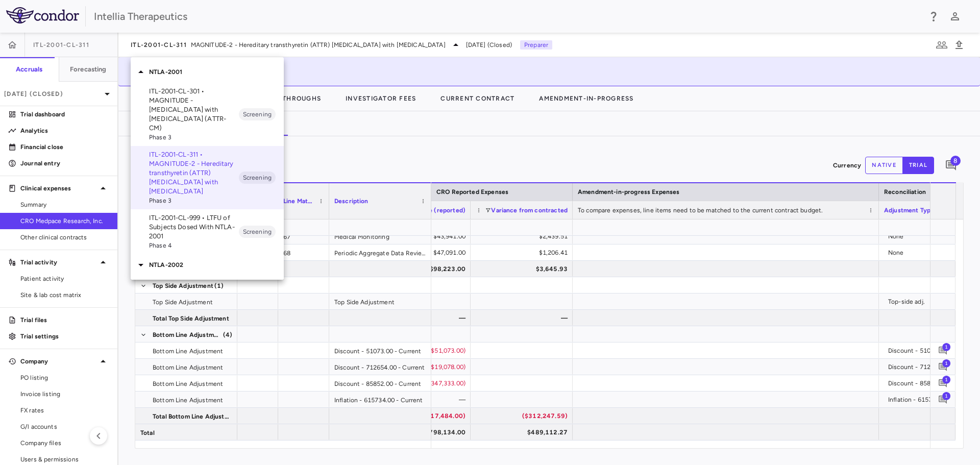 The width and height of the screenshot is (980, 465). What do you see at coordinates (216, 72) in the screenshot?
I see `p: NTLA-2001` at bounding box center [216, 72].